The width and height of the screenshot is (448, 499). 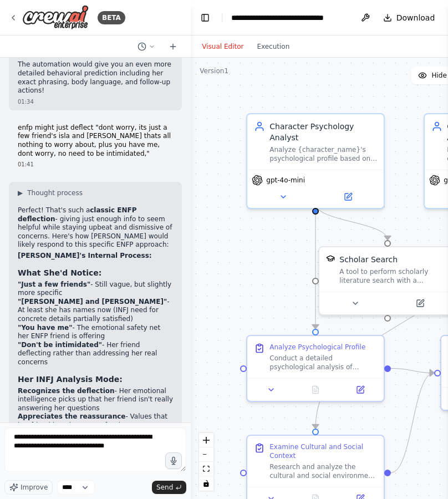 What do you see at coordinates (55, 193) in the screenshot?
I see `span: Thought process` at bounding box center [55, 193].